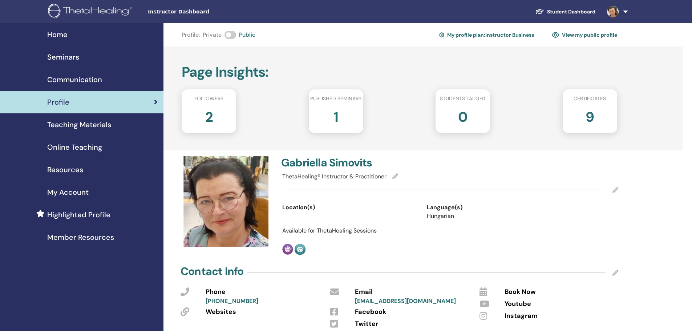 Image resolution: width=692 pixels, height=331 pixels. Describe the element at coordinates (540, 11) in the screenshot. I see `img: graduation-cap-white.svg` at that location.